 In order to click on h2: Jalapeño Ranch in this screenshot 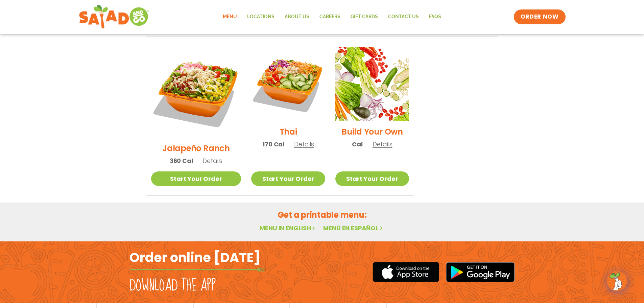, I will do `click(196, 148)`.